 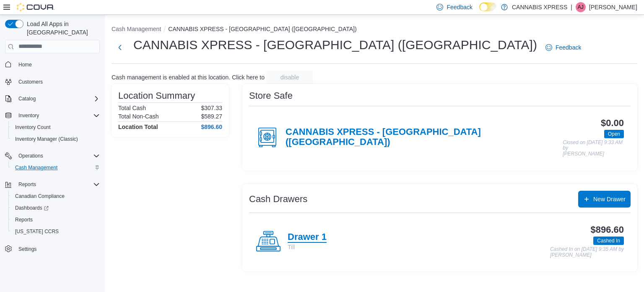 I want to click on h3: $896.60, so click(x=607, y=230).